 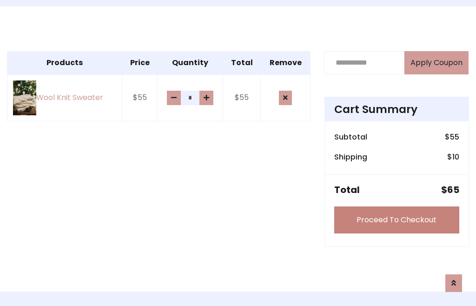 I want to click on a: Wool Knit Sweater, so click(x=65, y=98).